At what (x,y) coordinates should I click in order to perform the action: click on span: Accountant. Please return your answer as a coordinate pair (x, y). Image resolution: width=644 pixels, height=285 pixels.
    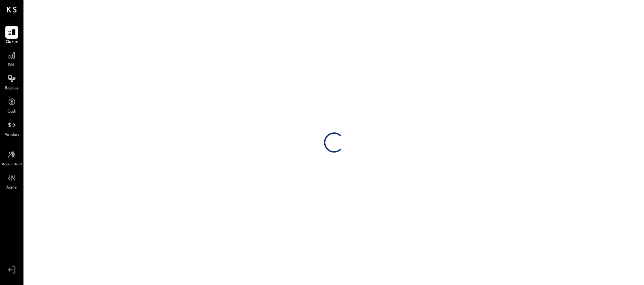
    Looking at the image, I should click on (12, 165).